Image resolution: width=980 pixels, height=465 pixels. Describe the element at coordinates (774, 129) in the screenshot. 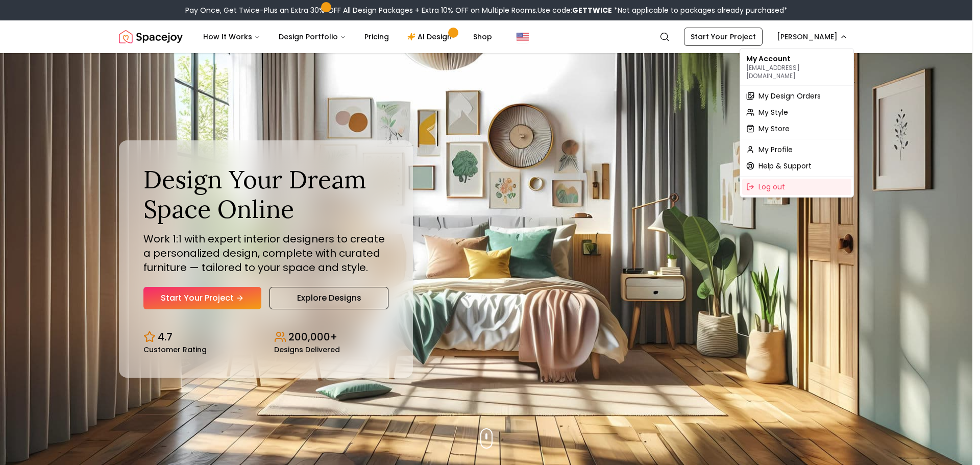

I see `span: My Store` at that location.